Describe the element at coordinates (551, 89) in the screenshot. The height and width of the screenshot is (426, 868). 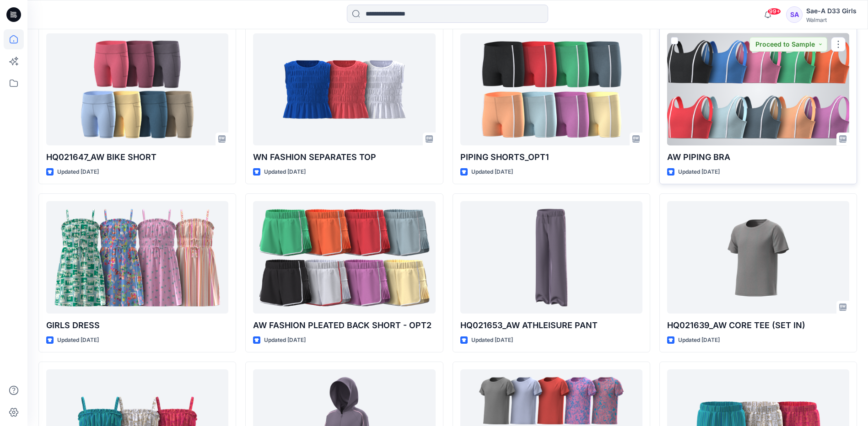
I see `a: PIPING SHORTS_OPT1` at that location.